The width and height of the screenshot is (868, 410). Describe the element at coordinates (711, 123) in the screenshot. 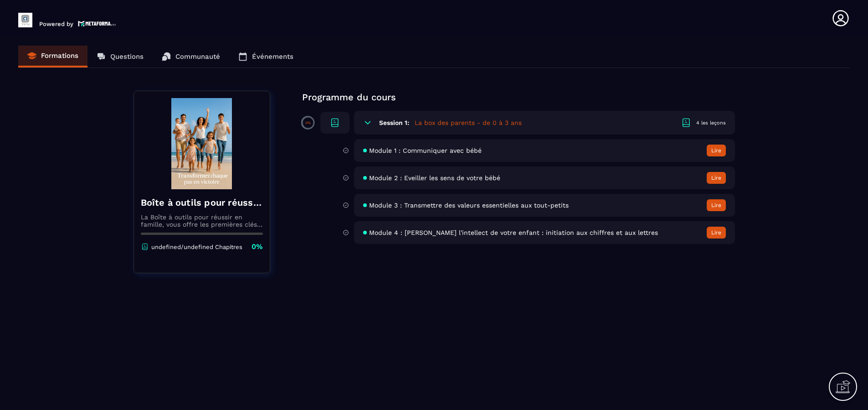

I see `div: 4 les leçons` at that location.